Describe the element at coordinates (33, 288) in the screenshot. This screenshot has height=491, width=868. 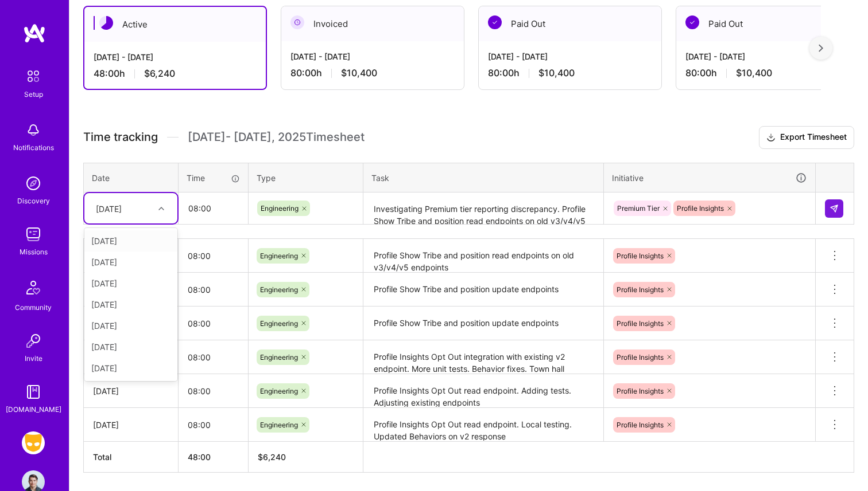
I see `img: Community` at that location.